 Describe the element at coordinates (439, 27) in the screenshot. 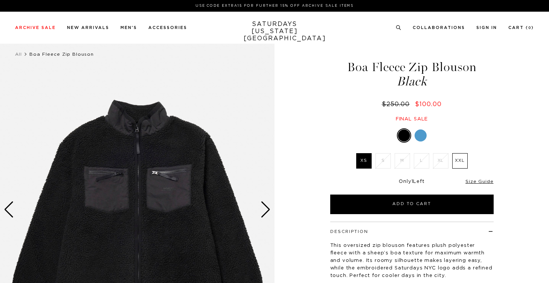

I see `a: Collaborations` at that location.